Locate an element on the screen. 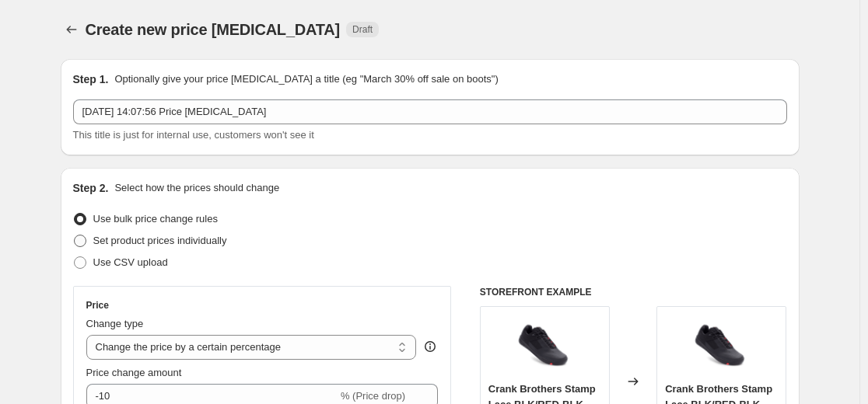 This screenshot has width=868, height=404. input: 30% off holiday sale is located at coordinates (430, 112).